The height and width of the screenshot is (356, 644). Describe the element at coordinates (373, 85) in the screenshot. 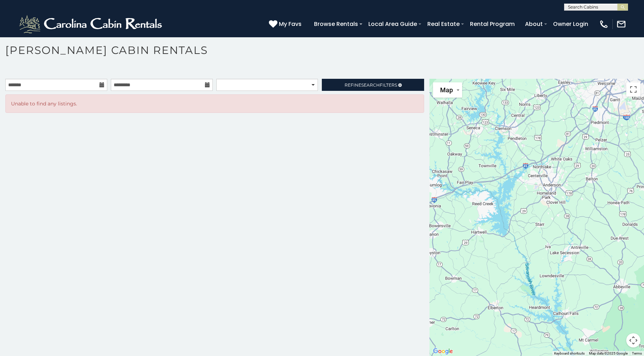

I see `a: RefineSearchFilters` at that location.